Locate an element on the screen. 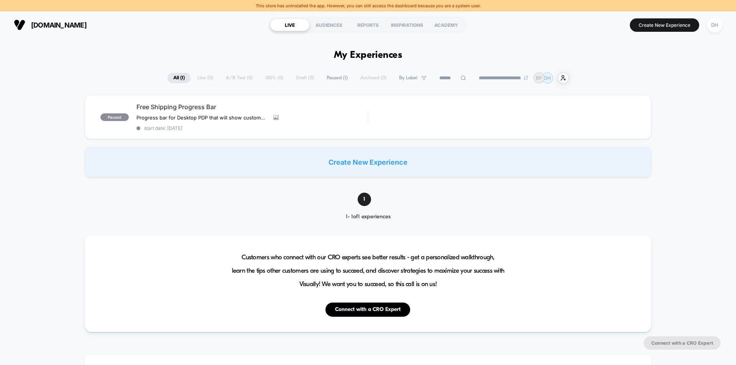  div: LIVE is located at coordinates (290, 25).